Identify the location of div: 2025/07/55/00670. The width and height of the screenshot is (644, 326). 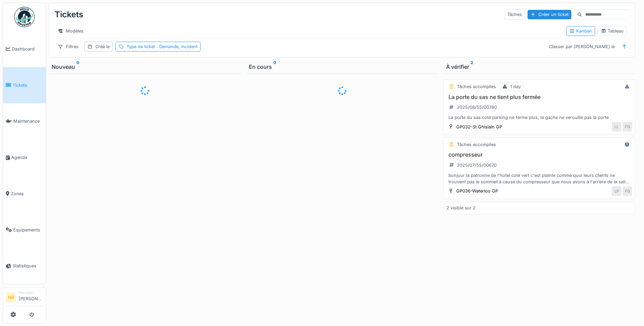
(476, 165).